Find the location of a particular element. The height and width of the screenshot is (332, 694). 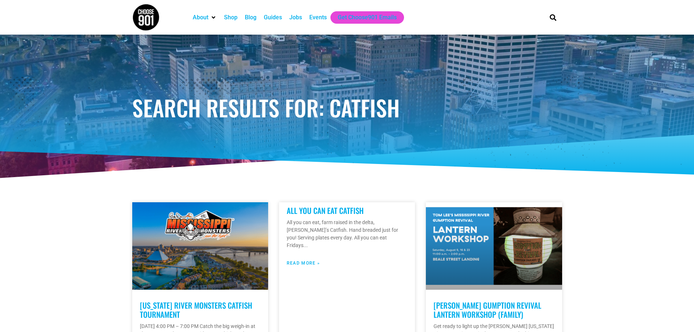

div: Guides is located at coordinates (273, 17).